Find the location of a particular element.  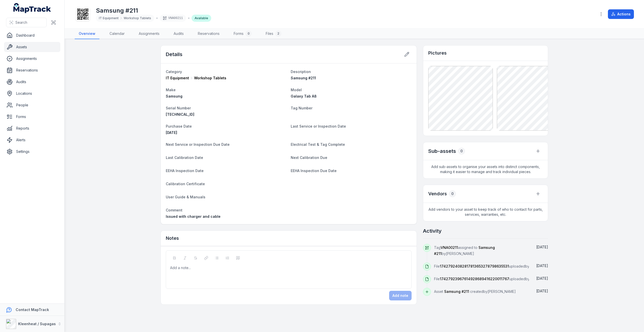

h3: Vendors is located at coordinates (437, 194).